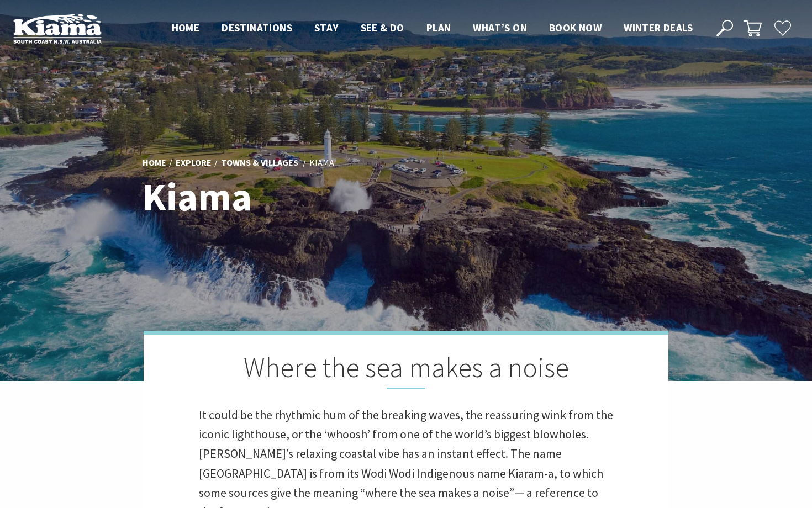 Image resolution: width=812 pixels, height=508 pixels. What do you see at coordinates (186, 28) in the screenshot?
I see `span: Home` at bounding box center [186, 28].